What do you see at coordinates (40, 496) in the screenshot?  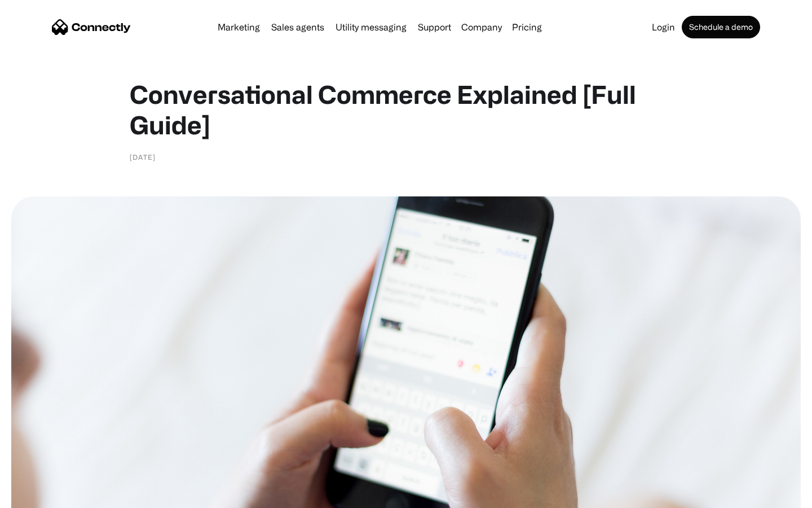 I see `aside: Language selected: English` at bounding box center [40, 496].